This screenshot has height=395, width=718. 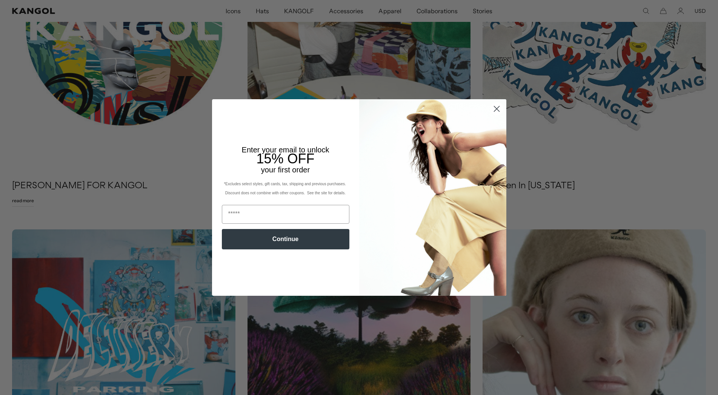 What do you see at coordinates (433, 197) in the screenshot?
I see `img: 93be19ad-e773-4382-80b9-c9d740c9197f.jpeg` at bounding box center [433, 197].